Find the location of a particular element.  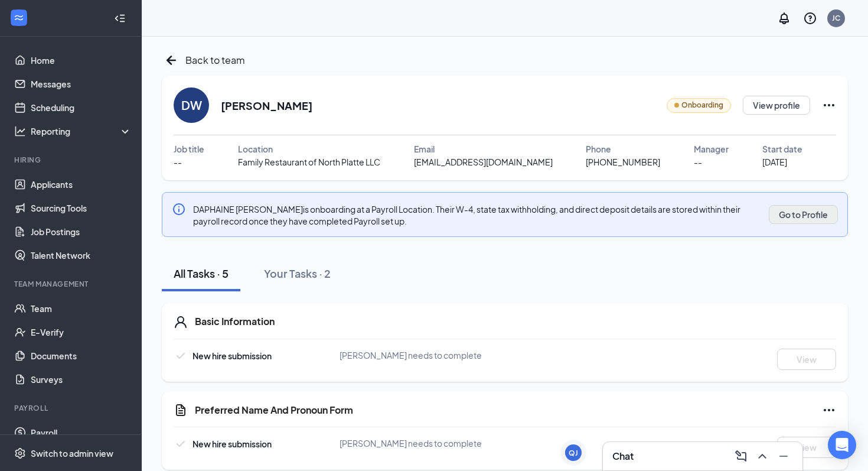

div: Switch to admin view is located at coordinates (72, 453).